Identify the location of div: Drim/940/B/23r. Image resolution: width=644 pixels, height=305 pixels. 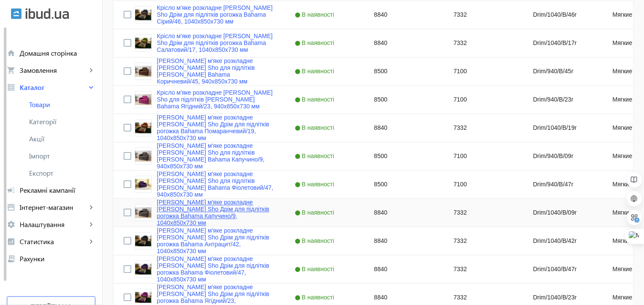
(563, 100).